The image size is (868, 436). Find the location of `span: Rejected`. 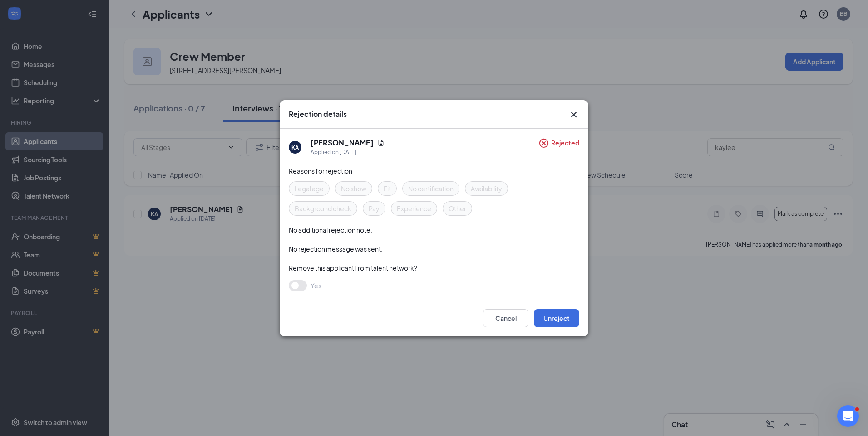

span: Rejected is located at coordinates (565, 147).